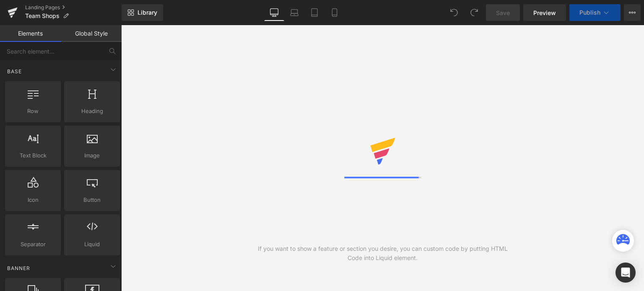 The image size is (644, 291). Describe the element at coordinates (14, 71) in the screenshot. I see `span: Base` at that location.